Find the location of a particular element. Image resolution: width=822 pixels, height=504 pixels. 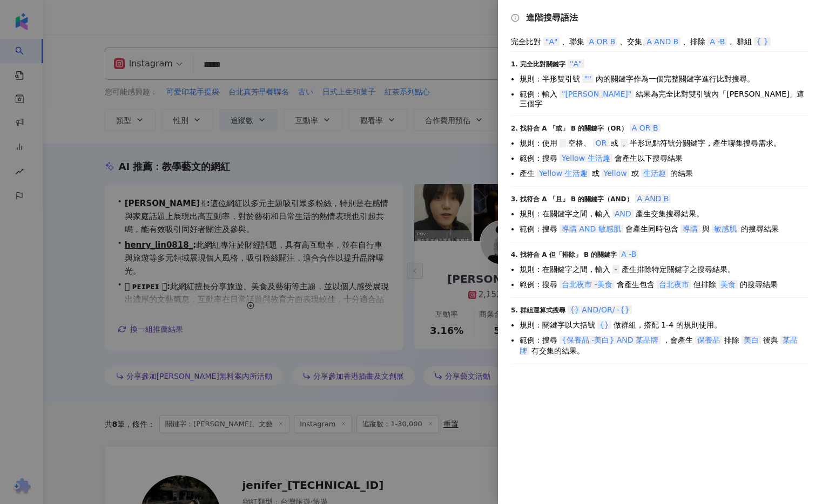

li: 範例：搜尋 會產生包含 但排除 的搜尋結果 is located at coordinates (664, 285).